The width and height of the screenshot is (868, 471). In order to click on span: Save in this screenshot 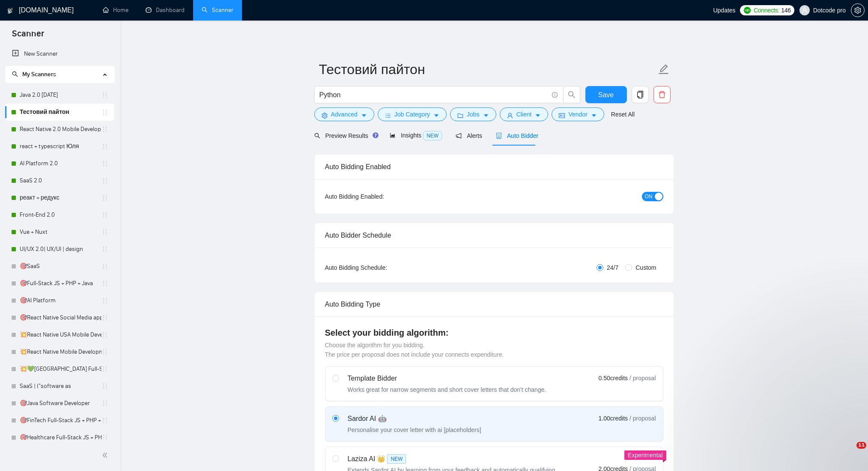, I will do `click(606, 95)`.